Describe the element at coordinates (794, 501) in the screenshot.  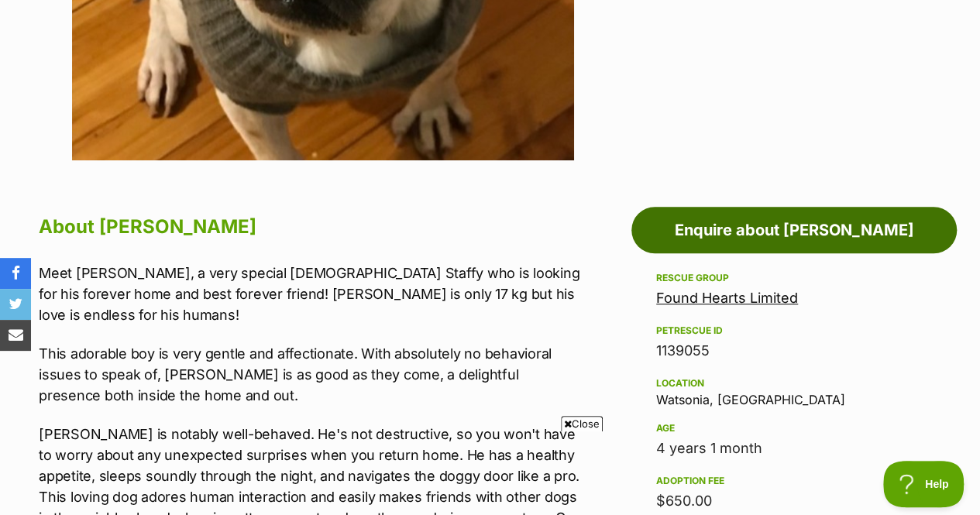
I see `div: $650.00` at that location.